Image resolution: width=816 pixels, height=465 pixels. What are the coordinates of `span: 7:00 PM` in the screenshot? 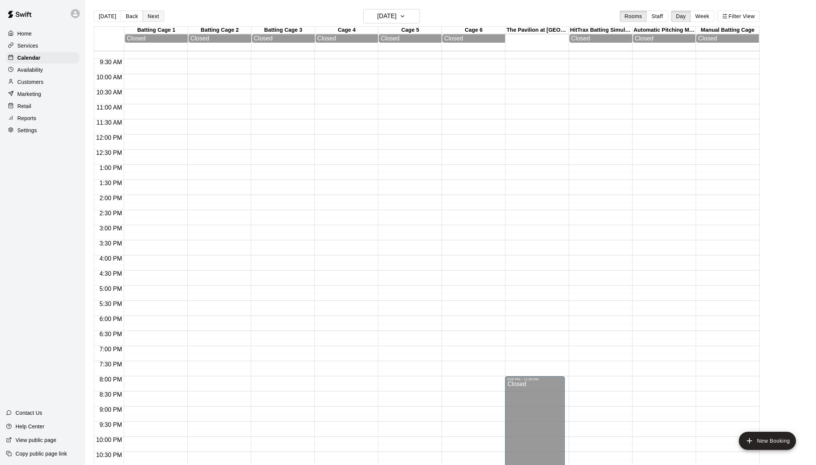 It's located at (111, 349).